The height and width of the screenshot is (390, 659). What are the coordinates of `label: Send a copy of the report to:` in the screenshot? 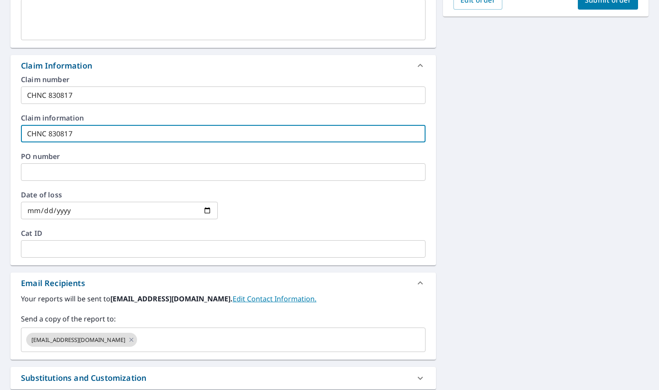 It's located at (223, 319).